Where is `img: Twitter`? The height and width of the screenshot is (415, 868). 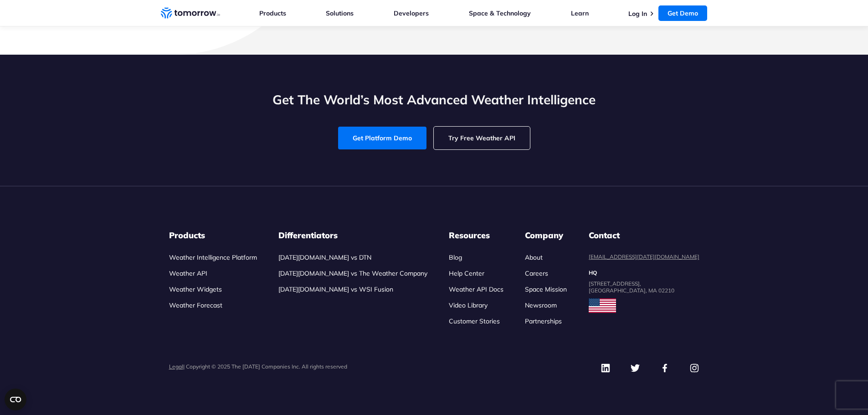 img: Twitter is located at coordinates (635, 368).